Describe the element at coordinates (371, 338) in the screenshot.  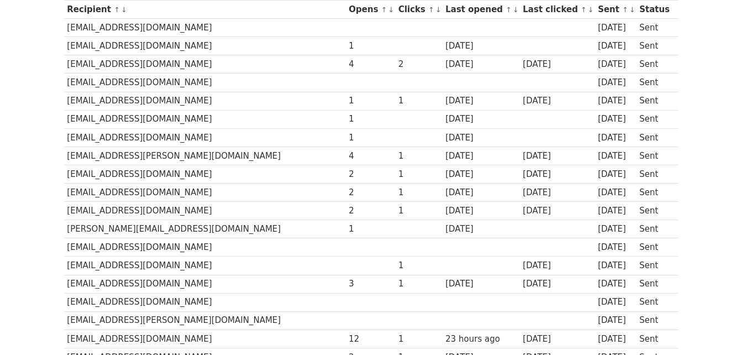
I see `div: 12` at that location.